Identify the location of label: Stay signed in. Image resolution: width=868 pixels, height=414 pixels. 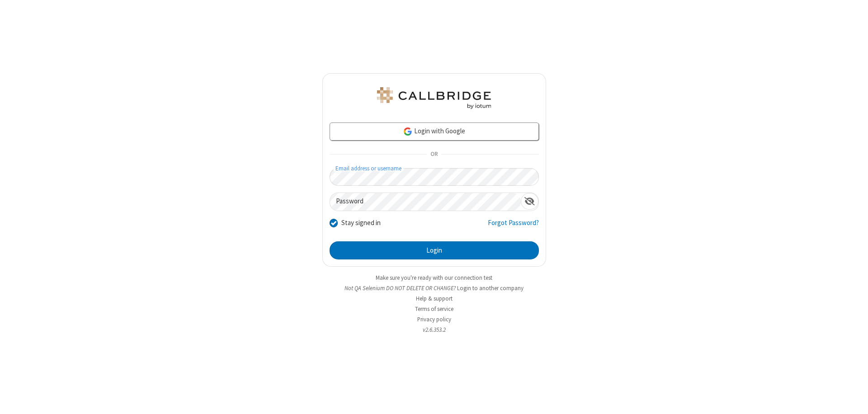
(361, 223).